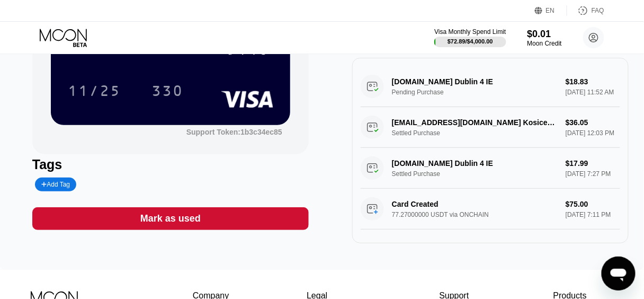  I want to click on div: Support Token: 1b3c34ec85, so click(234, 132).